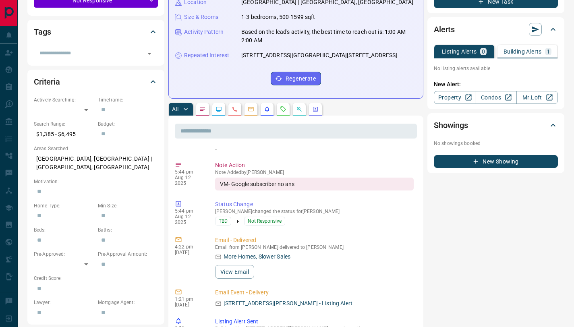 This screenshot has width=574, height=327. I want to click on p: Mortgage Agent:, so click(128, 303).